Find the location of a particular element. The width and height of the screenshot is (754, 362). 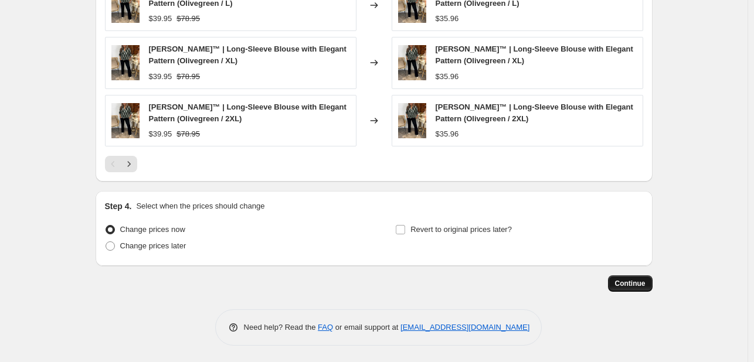

a: FAQ is located at coordinates (325, 327).